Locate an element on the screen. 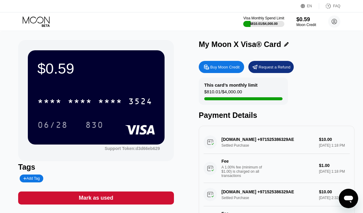 The width and height of the screenshot is (363, 213). div: Fee is located at coordinates (243, 161).